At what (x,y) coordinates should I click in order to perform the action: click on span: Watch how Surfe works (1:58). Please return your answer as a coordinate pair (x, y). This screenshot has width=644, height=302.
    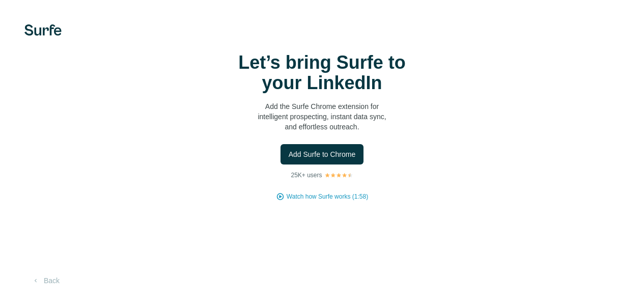
    Looking at the image, I should click on (327, 197).